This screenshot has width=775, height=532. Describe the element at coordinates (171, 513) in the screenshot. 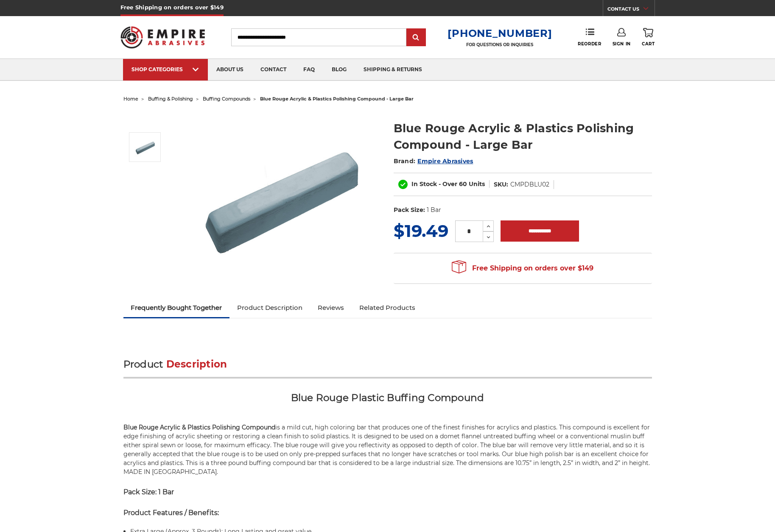

I see `strong: Product Features / Benefits:` at that location.